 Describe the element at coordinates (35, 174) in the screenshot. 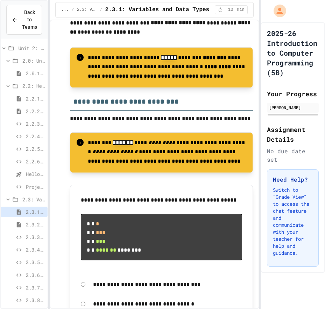

I see `span: Hello, World! - Quiz` at that location.